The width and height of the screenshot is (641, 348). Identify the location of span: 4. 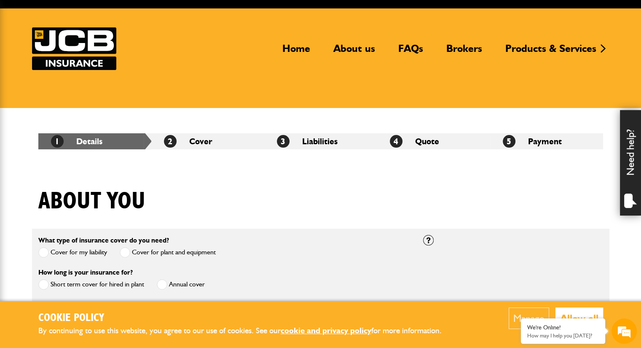
(396, 141).